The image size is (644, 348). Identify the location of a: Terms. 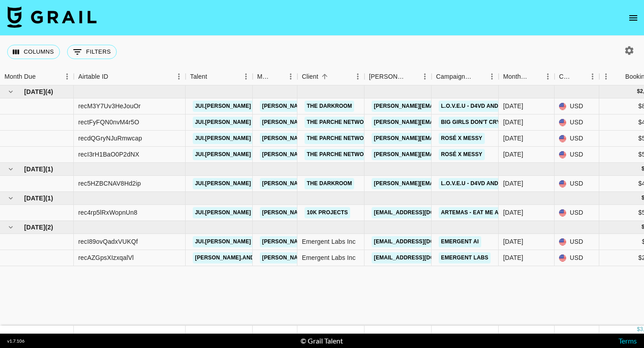
(628, 340).